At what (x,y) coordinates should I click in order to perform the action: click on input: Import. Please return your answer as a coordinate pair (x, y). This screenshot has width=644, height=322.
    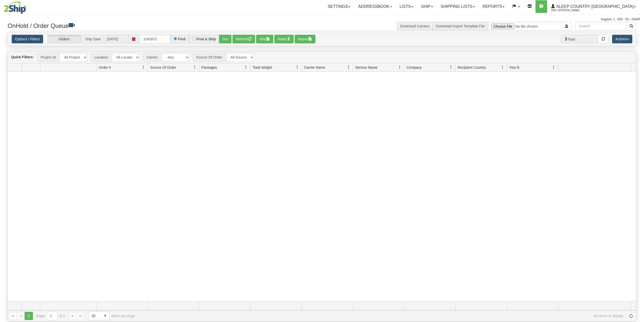
    Looking at the image, I should click on (525, 26).